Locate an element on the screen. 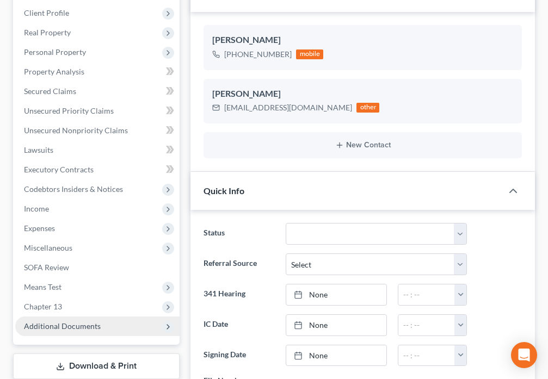 The height and width of the screenshot is (379, 548). span: Means Test is located at coordinates (42, 287).